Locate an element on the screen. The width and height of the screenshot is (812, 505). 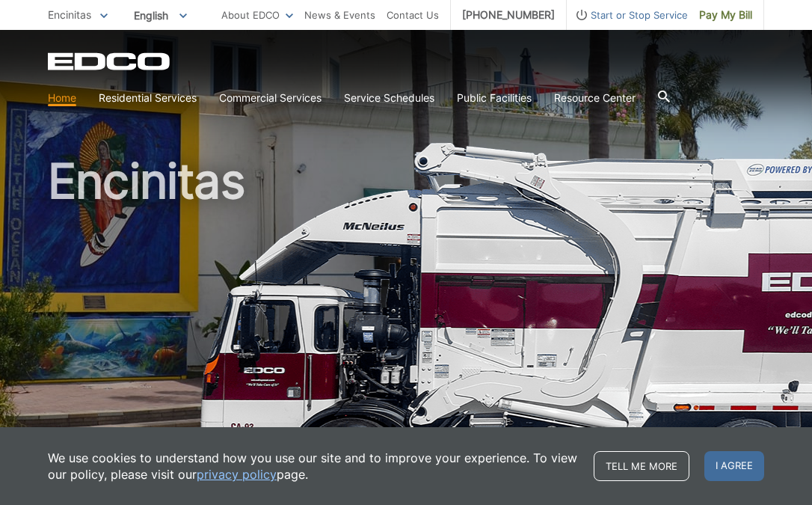
a: EDCD logo. Return to the homepage. is located at coordinates (110, 61).